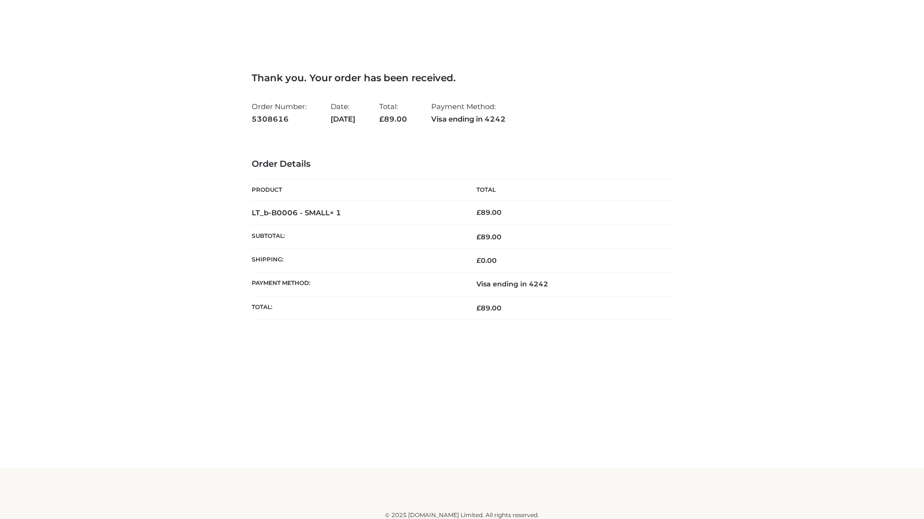 Image resolution: width=924 pixels, height=519 pixels. Describe the element at coordinates (296, 213) in the screenshot. I see `strong: LT_b-B0006 - SMALL` at that location.